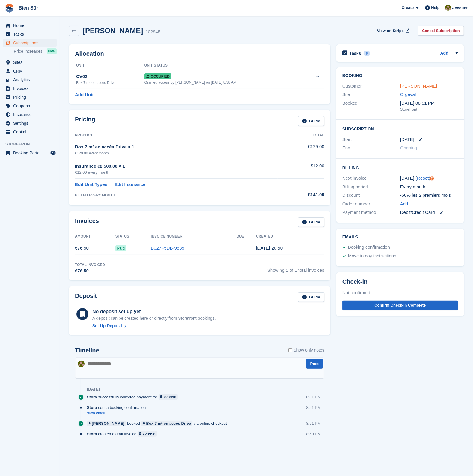 The height and width of the screenshot is (476, 473). I want to click on div: Booked, so click(371, 106).